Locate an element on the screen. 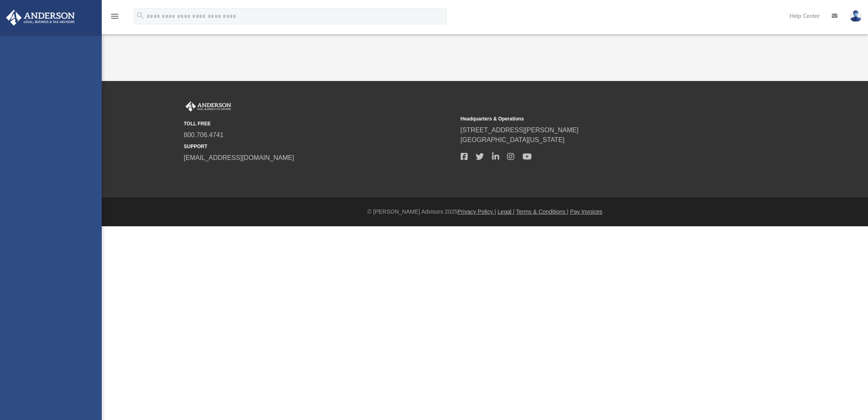 This screenshot has height=420, width=868. a: Legal | is located at coordinates (506, 212).